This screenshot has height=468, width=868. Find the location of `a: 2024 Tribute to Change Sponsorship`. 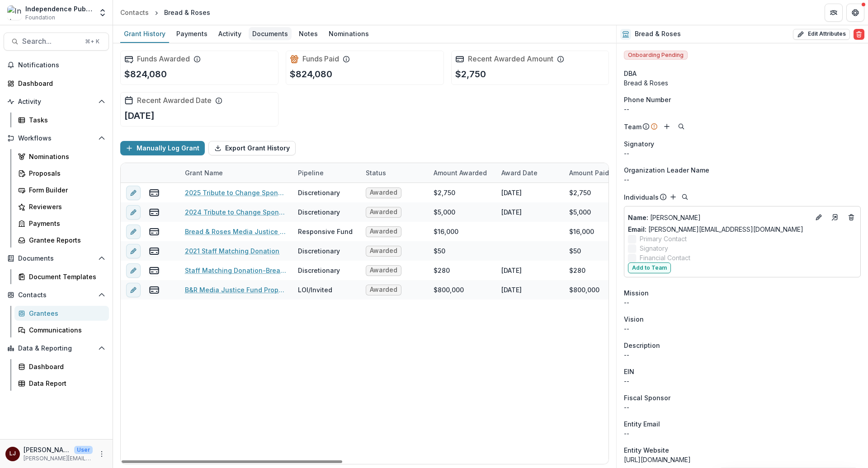

a: 2024 Tribute to Change Sponsorship is located at coordinates (236, 212).